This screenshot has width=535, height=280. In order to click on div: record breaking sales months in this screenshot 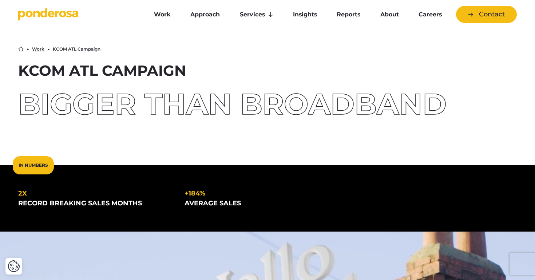, I will do `click(95, 203)`.